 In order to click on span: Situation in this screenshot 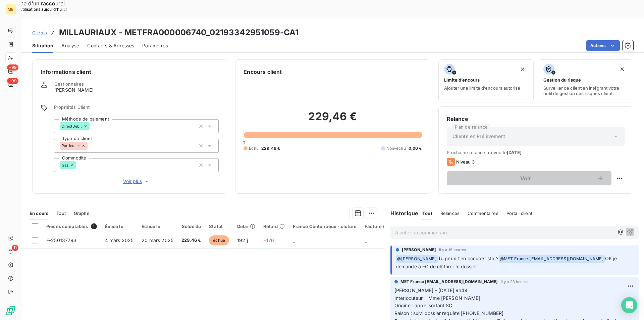, I will do `click(43, 46)`.